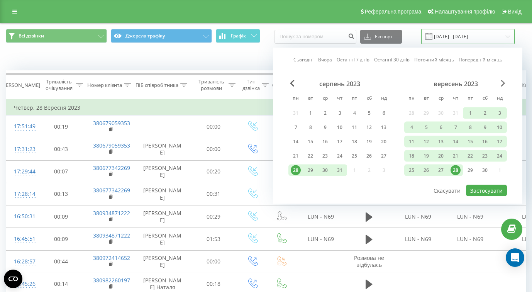 The image size is (532, 292). What do you see at coordinates (293, 83) in the screenshot?
I see `span: Previous Month` at bounding box center [293, 83].